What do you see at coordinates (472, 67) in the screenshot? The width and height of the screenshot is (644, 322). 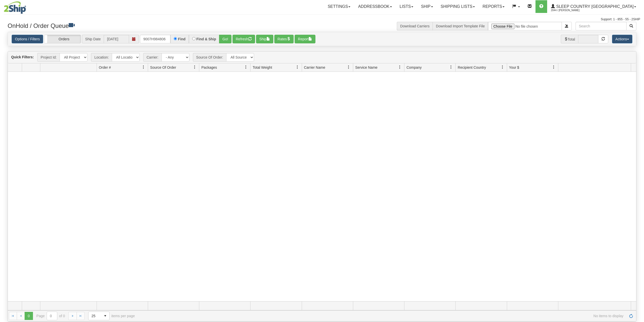 I see `span: Recipient Country` at bounding box center [472, 67].